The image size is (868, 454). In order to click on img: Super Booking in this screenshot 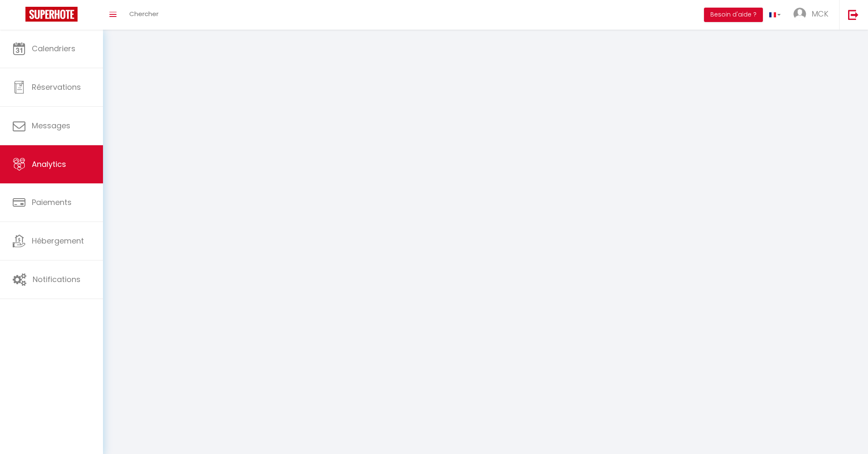, I will do `click(52, 14)`.